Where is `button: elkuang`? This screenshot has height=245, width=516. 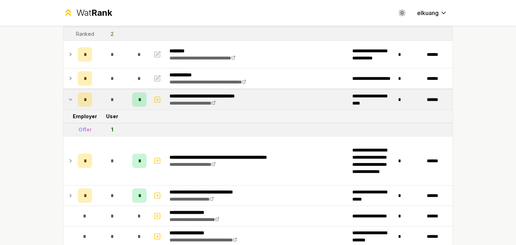
button: elkuang is located at coordinates (433, 13).